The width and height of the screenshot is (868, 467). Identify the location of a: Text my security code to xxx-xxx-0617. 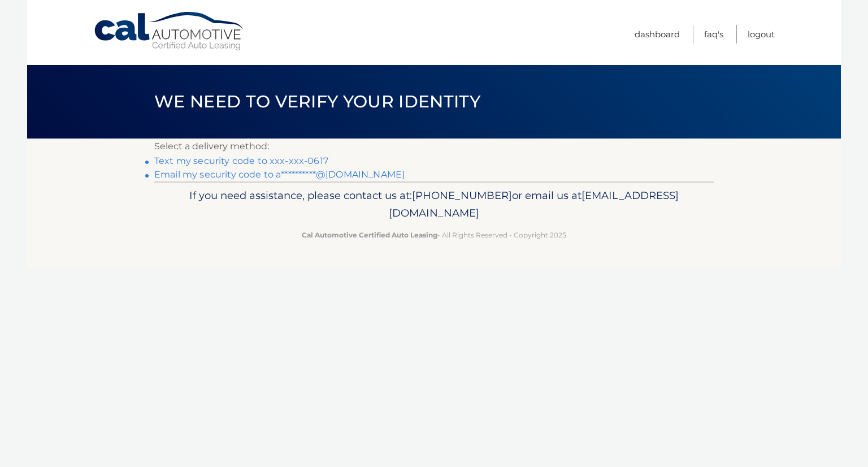
(241, 160).